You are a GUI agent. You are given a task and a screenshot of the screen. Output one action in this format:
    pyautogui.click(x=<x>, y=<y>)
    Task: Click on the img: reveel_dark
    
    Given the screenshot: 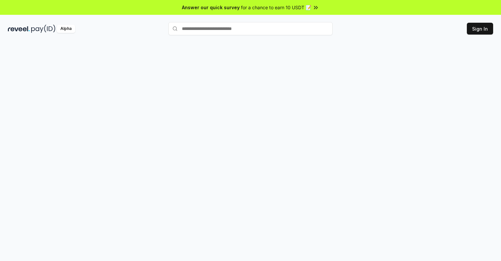 What is the action you would take?
    pyautogui.click(x=19, y=29)
    